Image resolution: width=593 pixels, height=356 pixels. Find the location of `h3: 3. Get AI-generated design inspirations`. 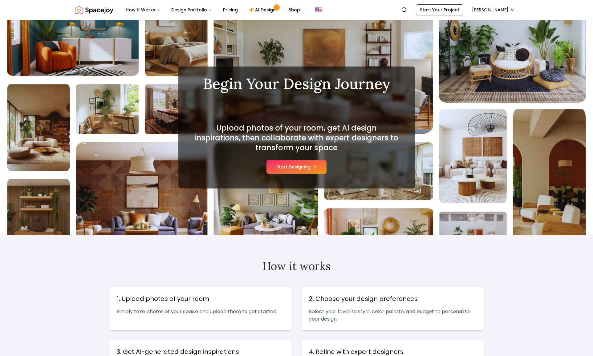

h3: 3. Get AI-generated design inspirations is located at coordinates (200, 352).